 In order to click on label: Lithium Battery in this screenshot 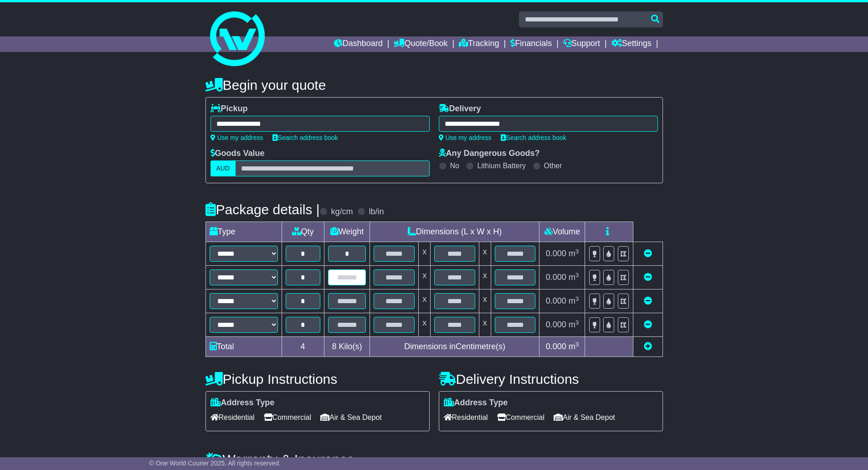, I will do `click(501, 165)`.